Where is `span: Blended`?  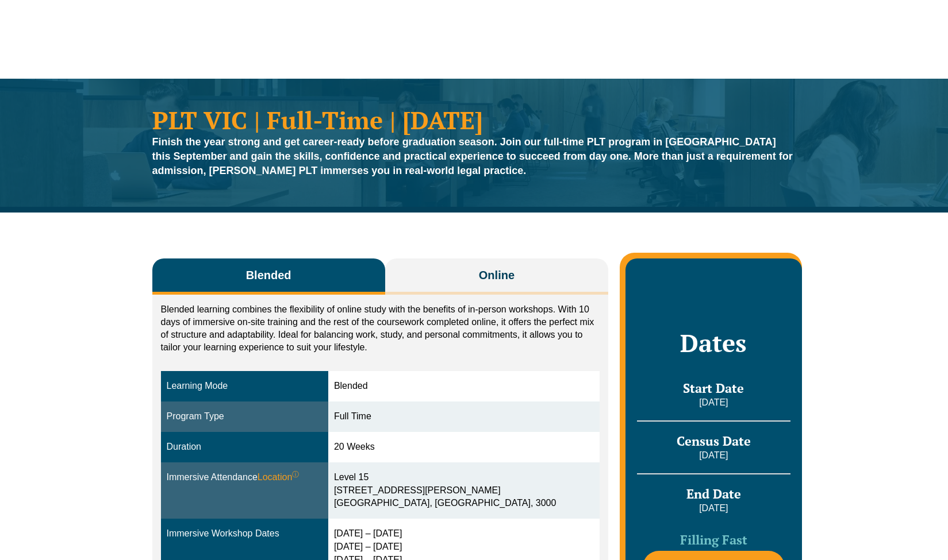 span: Blended is located at coordinates (268, 275).